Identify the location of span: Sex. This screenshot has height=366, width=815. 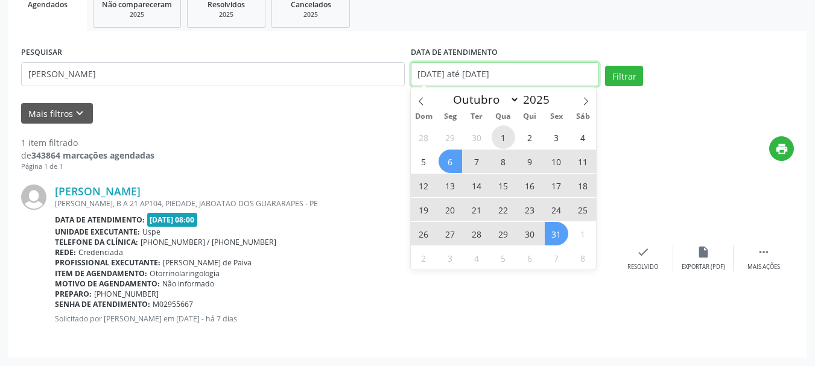
(556, 116).